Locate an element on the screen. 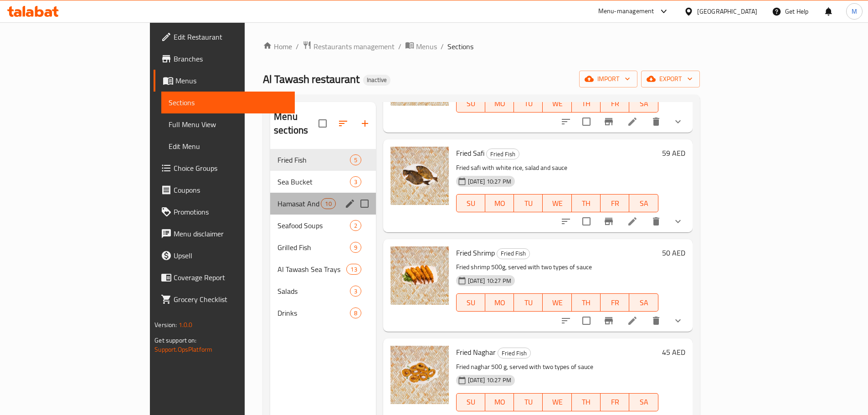 The image size is (868, 415). button: Branch-specific-item is located at coordinates (609, 122).